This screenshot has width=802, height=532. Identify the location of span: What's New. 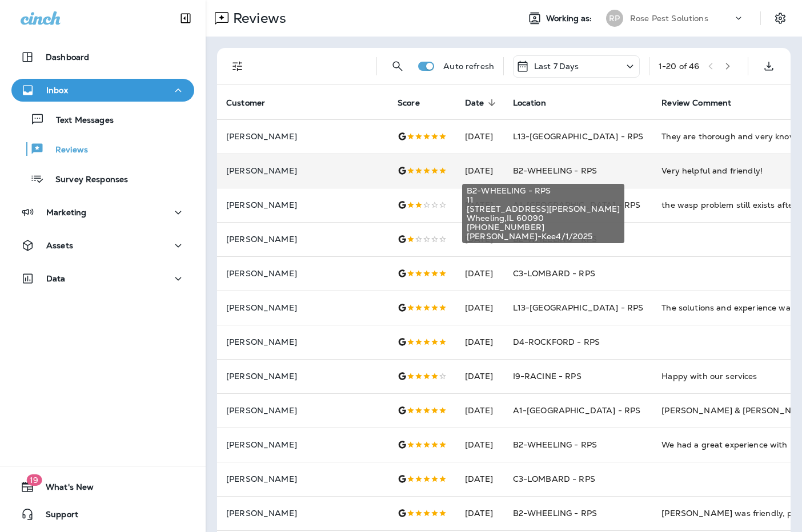
(64, 489).